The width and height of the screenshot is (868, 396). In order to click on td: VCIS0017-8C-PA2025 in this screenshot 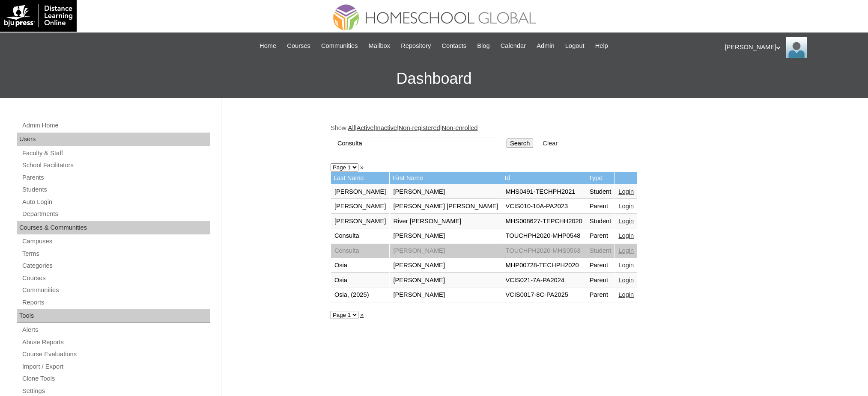, I will do `click(544, 296)`.